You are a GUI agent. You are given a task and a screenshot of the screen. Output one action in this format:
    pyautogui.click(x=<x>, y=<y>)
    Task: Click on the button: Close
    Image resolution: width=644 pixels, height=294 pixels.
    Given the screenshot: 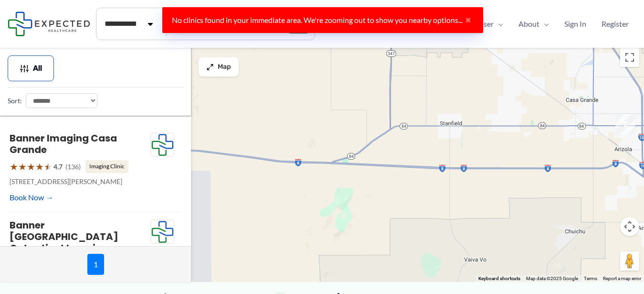 What is the action you would take?
    pyautogui.click(x=468, y=20)
    